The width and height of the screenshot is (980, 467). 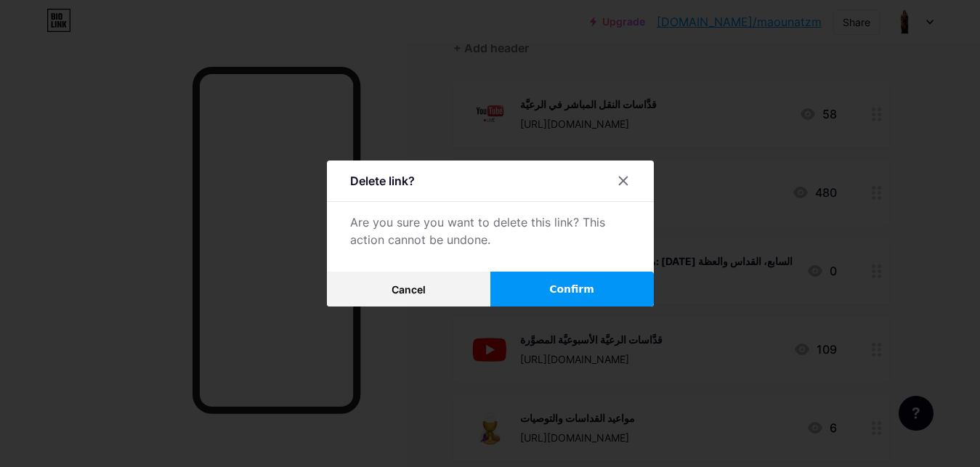 I want to click on span: Confirm, so click(x=571, y=289).